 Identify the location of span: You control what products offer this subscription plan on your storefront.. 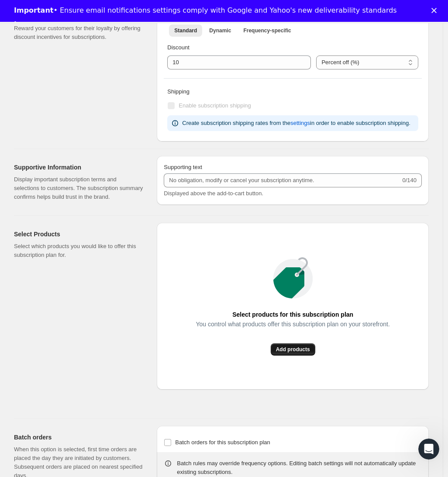
(293, 324).